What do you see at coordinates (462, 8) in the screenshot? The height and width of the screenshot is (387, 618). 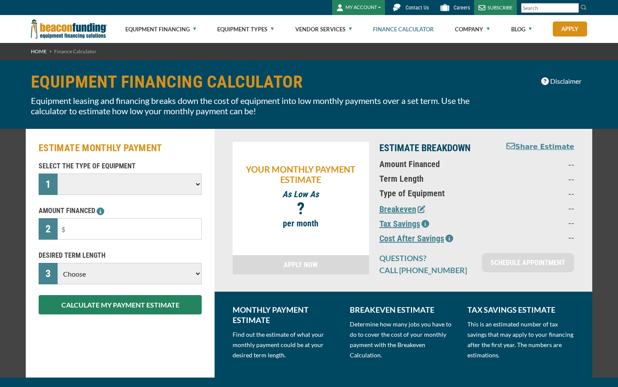 I see `span: Careers` at bounding box center [462, 8].